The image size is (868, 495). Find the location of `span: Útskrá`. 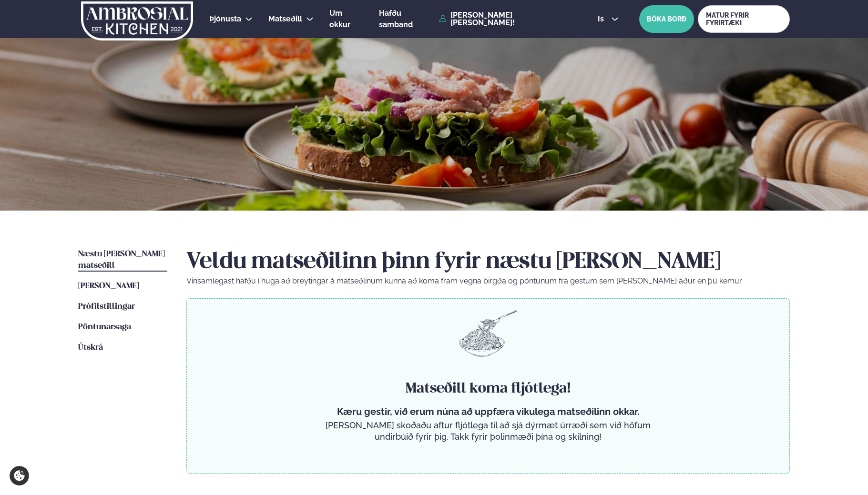

span: Útskrá is located at coordinates (91, 347).